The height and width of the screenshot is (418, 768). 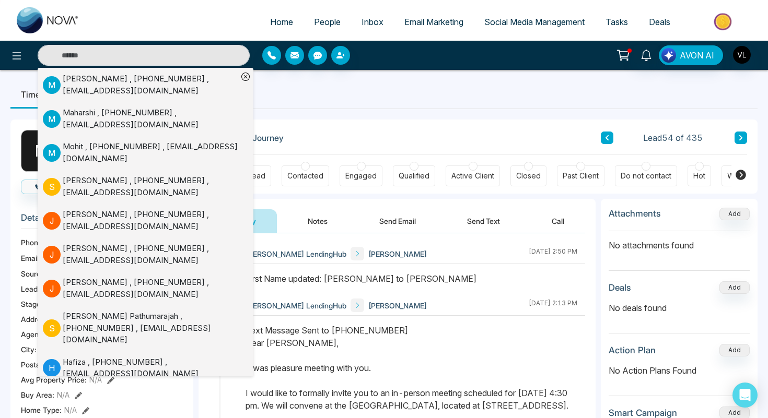 I want to click on p: No Action Plans Found, so click(x=679, y=371).